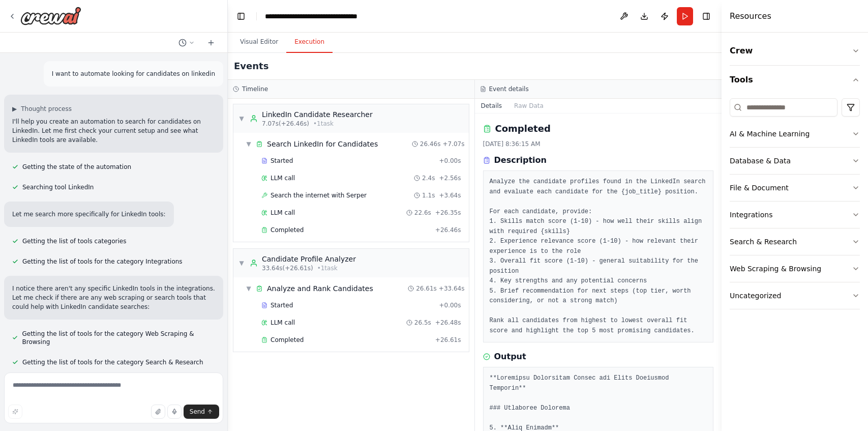 The width and height of the screenshot is (868, 431). Describe the element at coordinates (102, 261) in the screenshot. I see `span: Getting the list of tools for the category Integrations` at that location.